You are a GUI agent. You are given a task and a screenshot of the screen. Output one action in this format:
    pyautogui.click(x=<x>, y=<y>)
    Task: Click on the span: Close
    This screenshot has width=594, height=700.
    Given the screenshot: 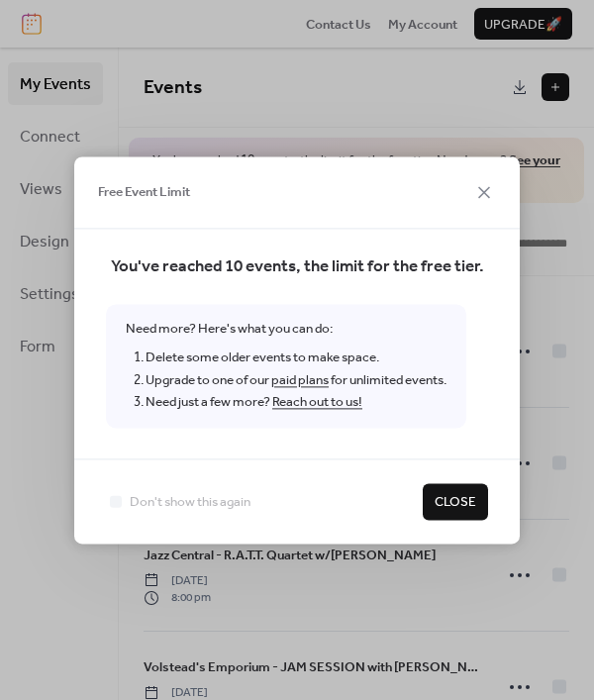 What is the action you would take?
    pyautogui.click(x=455, y=503)
    